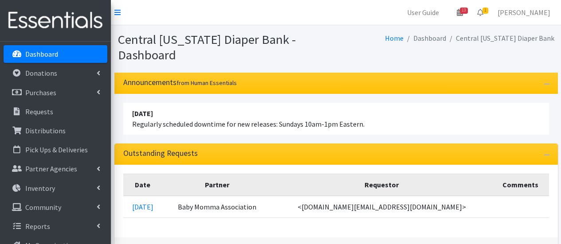 The height and width of the screenshot is (244, 561). Describe the element at coordinates (51, 169) in the screenshot. I see `p: Partner Agencies` at that location.